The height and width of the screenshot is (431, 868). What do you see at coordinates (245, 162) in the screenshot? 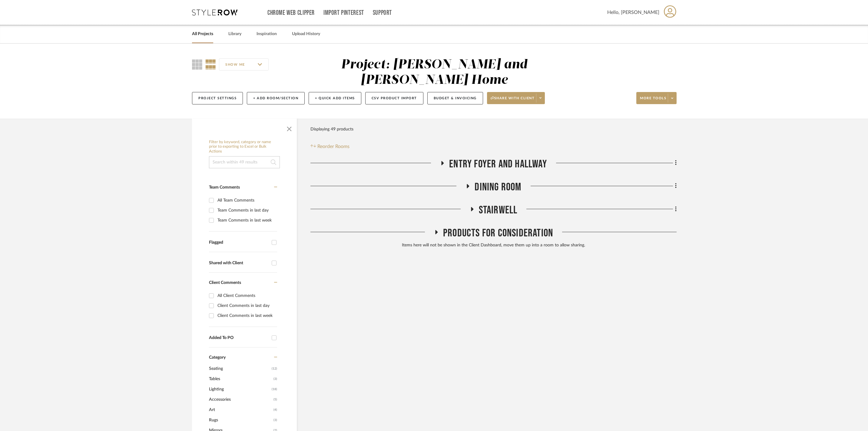
I see `input: Search within 49 results` at bounding box center [245, 162].